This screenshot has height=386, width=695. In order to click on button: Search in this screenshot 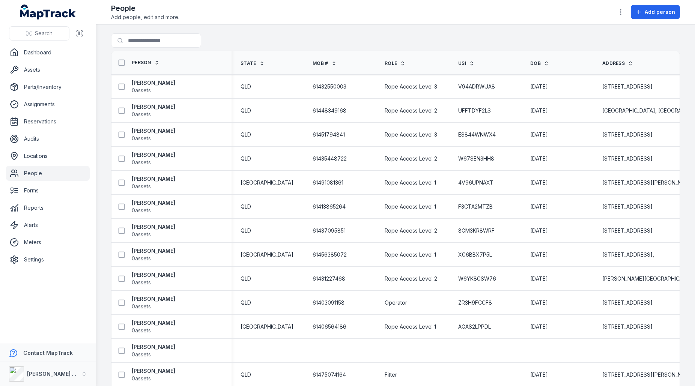, I will do `click(39, 33)`.